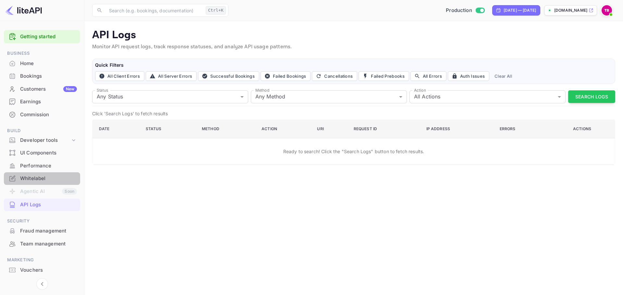 Image resolution: width=623 pixels, height=295 pixels. I want to click on p: Ready to search! Click the "Search Logs" button to fetch results., so click(353, 151).